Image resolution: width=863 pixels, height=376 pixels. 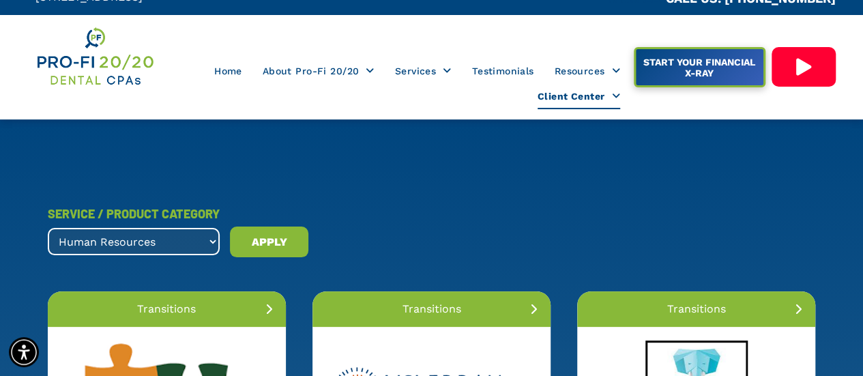 I want to click on span: APPLY, so click(x=269, y=242).